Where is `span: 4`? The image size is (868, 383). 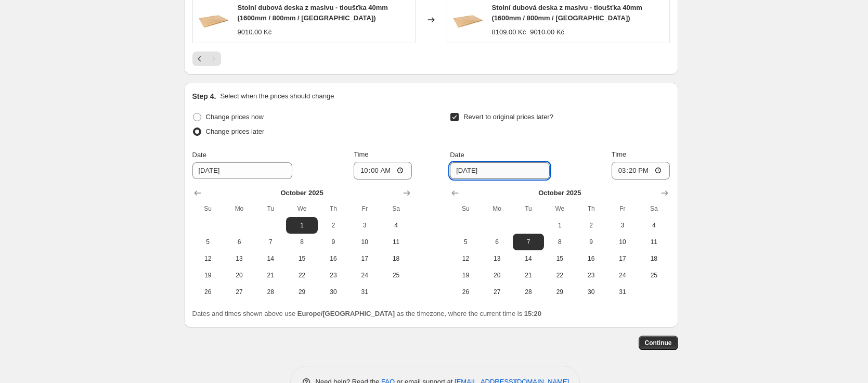
span: 4 is located at coordinates (396, 225).